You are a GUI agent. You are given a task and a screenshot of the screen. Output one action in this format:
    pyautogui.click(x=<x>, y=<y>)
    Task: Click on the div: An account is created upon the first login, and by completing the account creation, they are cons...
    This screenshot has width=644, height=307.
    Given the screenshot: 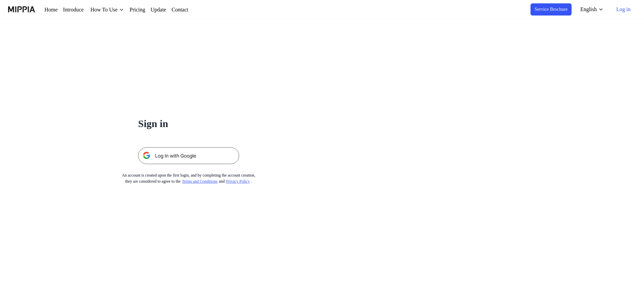 What is the action you would take?
    pyautogui.click(x=189, y=178)
    